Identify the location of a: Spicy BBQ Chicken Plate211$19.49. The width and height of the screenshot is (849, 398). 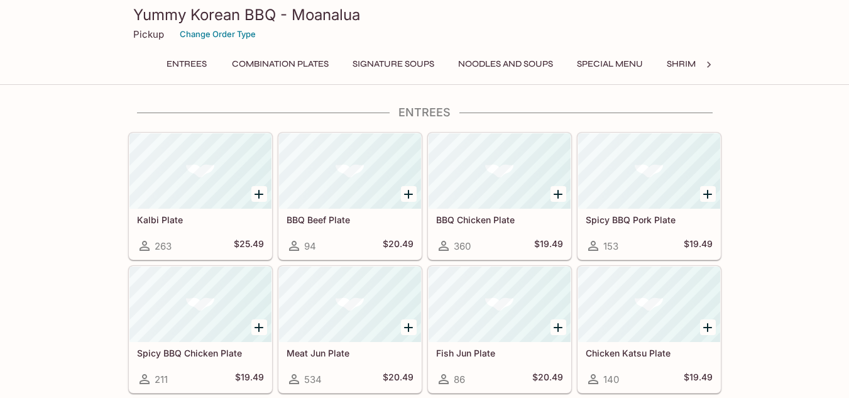
(201, 329).